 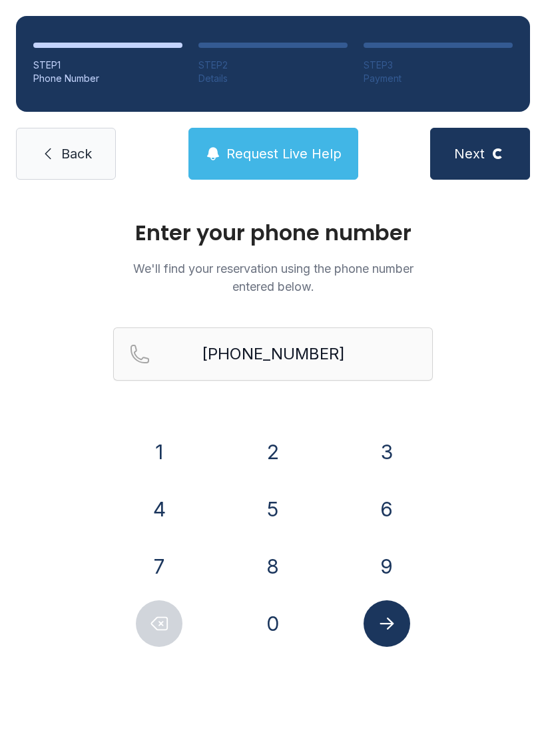 What do you see at coordinates (386, 624) in the screenshot?
I see `button: Submit lookup form` at bounding box center [386, 624].